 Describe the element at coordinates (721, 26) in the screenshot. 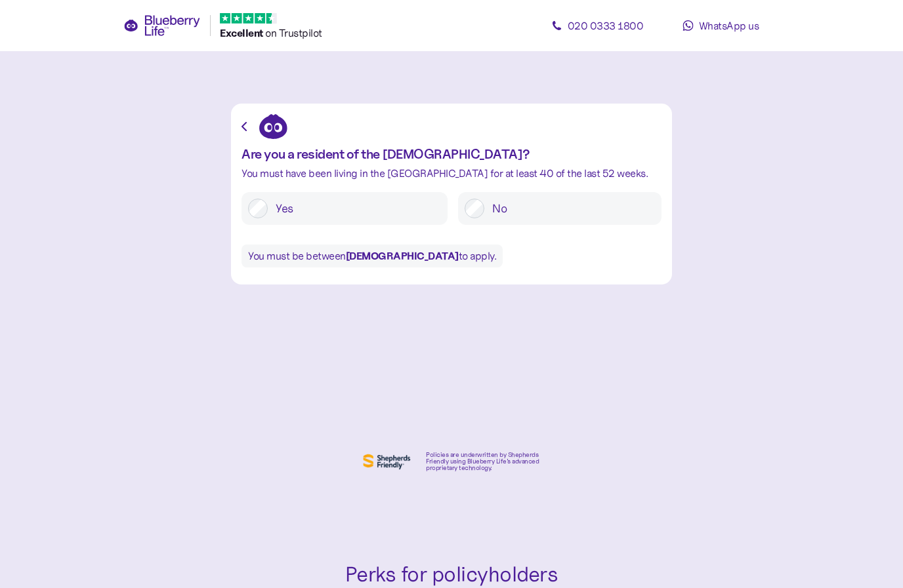

I see `a: WhatsApp us` at that location.